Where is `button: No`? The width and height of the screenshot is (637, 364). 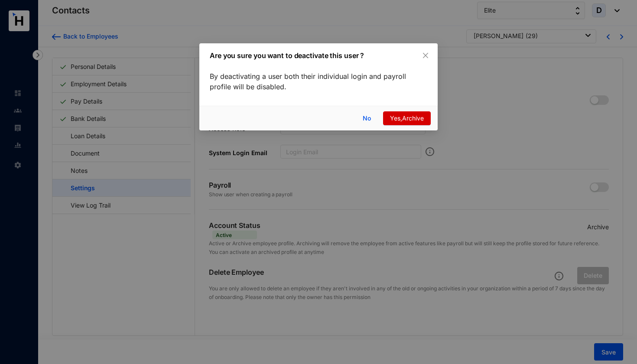
button: No is located at coordinates (368, 119).